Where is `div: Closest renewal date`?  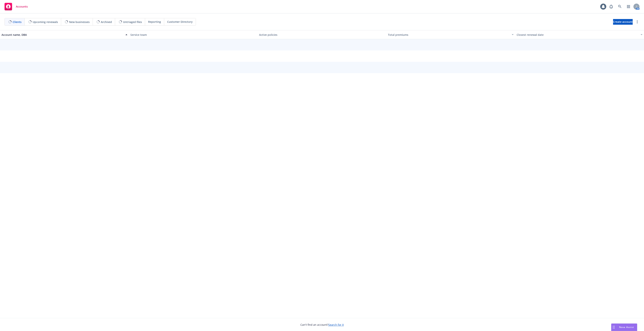
div: Closest renewal date is located at coordinates (577, 35).